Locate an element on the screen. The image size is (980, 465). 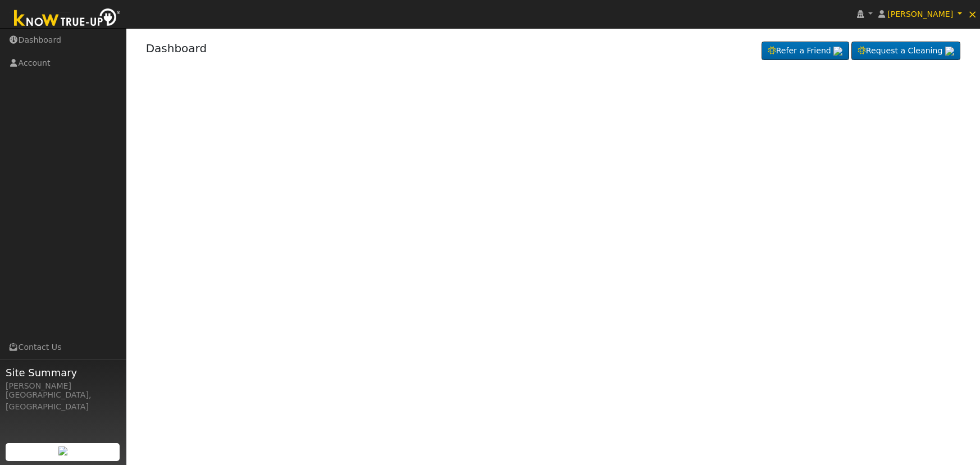
img: Know True-Up is located at coordinates (67, 18).